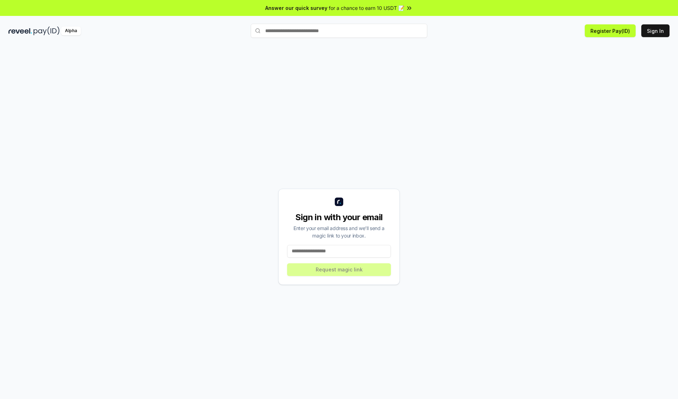 The image size is (678, 399). I want to click on div: Sign in with your email, so click(339, 217).